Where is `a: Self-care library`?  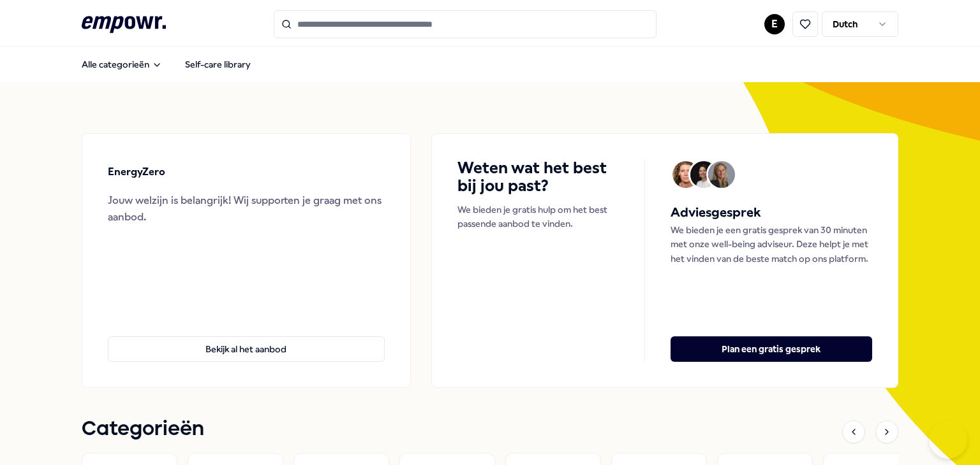
a: Self-care library is located at coordinates (217, 64).